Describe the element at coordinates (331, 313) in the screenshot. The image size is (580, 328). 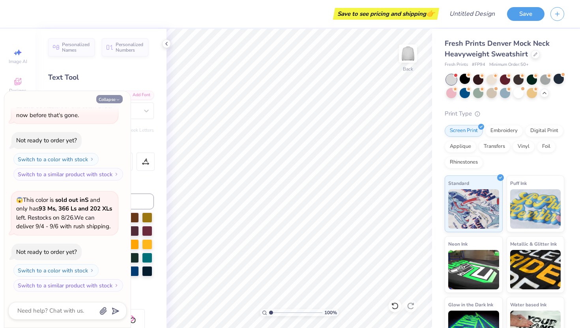
I see `span: 100 %` at that location.